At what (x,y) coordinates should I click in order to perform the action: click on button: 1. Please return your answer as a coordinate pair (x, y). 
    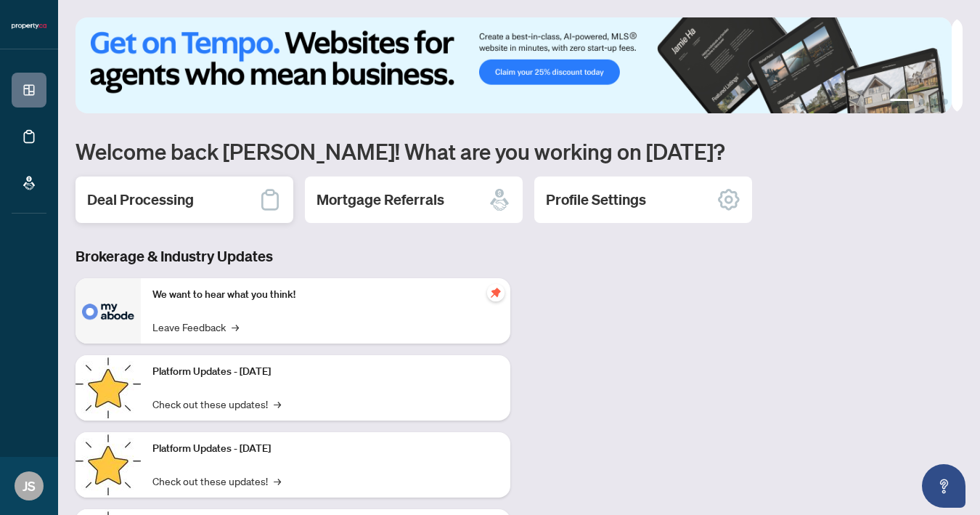
    Looking at the image, I should click on (902, 101).